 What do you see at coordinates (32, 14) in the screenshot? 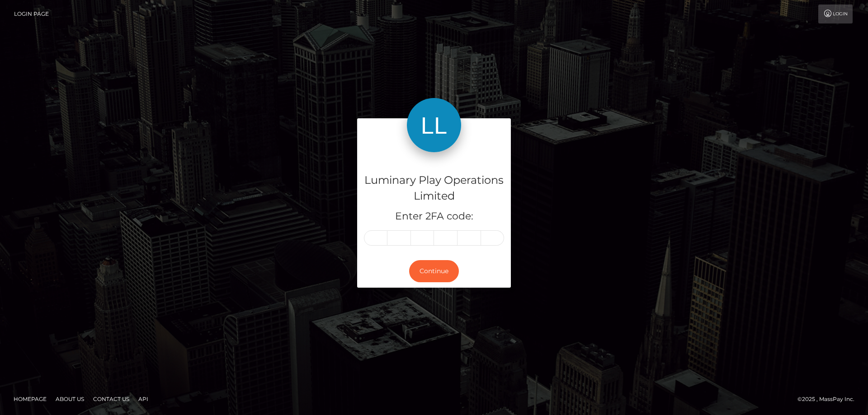
I see `a: Login Page` at bounding box center [32, 14].